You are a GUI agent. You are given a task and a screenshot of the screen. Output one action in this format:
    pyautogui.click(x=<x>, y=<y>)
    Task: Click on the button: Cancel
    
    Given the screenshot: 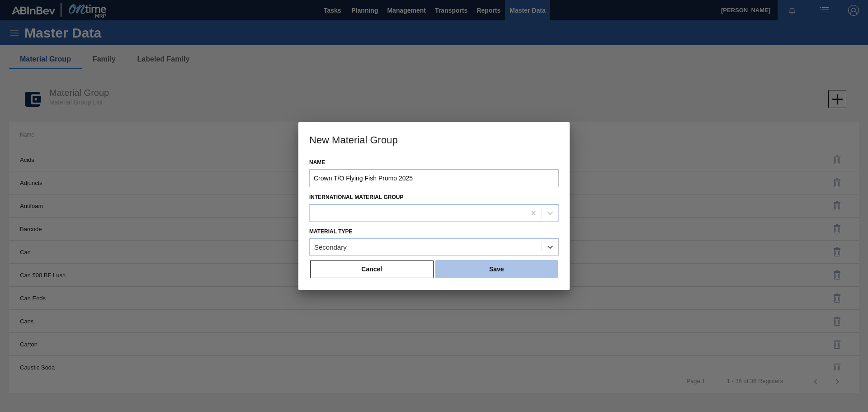 What is the action you would take?
    pyautogui.click(x=371, y=269)
    